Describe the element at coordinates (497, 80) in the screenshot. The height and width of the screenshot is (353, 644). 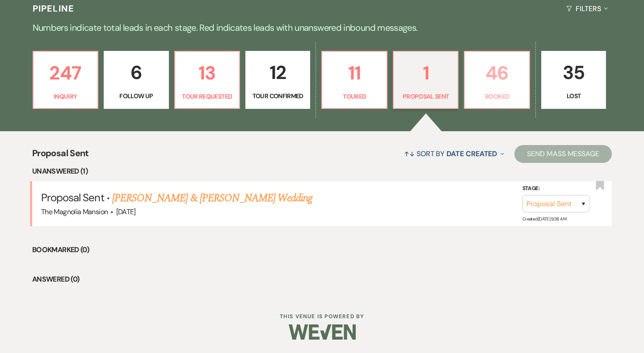
I see `a: 46Booked` at that location.